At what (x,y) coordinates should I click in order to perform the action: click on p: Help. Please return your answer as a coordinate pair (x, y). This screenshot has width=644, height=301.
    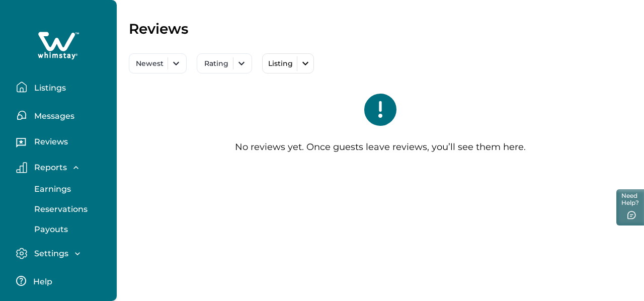
    Looking at the image, I should click on (41, 282).